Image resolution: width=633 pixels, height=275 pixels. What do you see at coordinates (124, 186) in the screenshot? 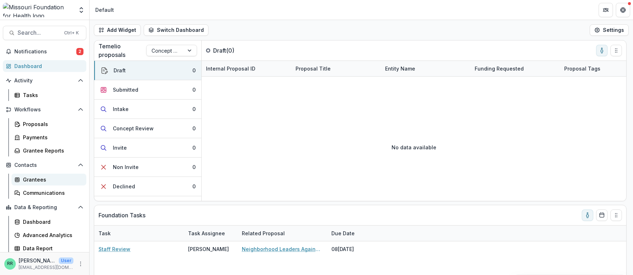
I see `div: Declined` at bounding box center [124, 186].